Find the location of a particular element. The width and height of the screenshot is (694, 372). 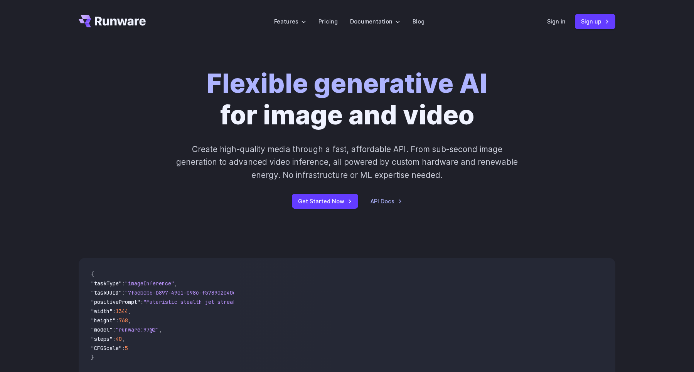

span: "taskType" is located at coordinates (106, 284).